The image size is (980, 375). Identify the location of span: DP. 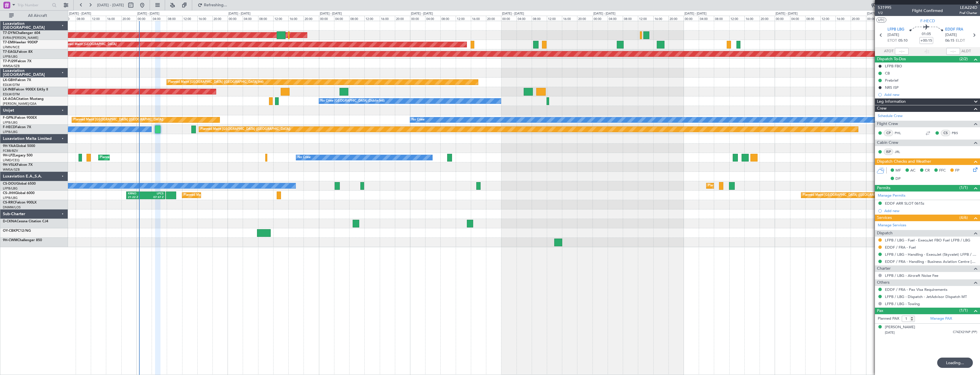
(898, 179).